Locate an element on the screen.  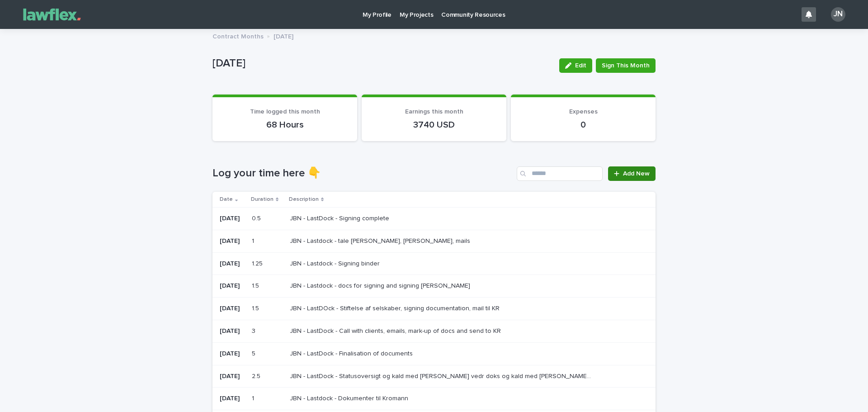
img: Gnvw4qrBSHOAfo8VMhG6 is located at coordinates (52, 14).